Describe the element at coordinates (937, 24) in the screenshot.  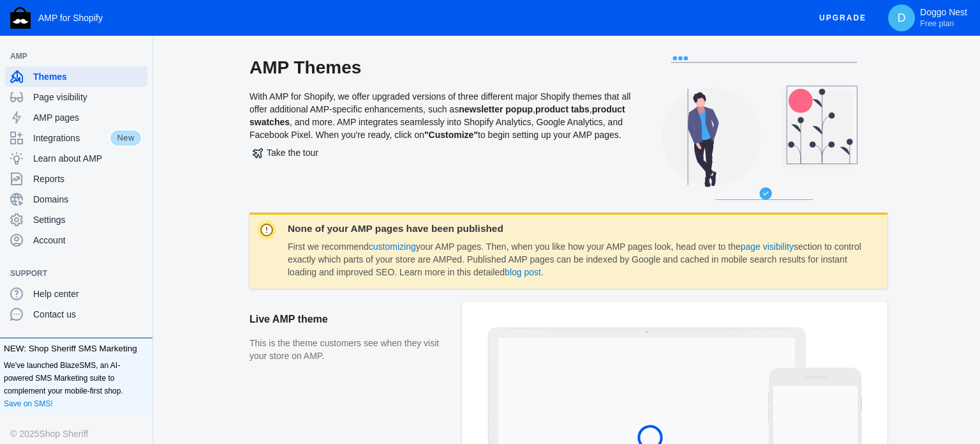
I see `span: Free plan` at that location.